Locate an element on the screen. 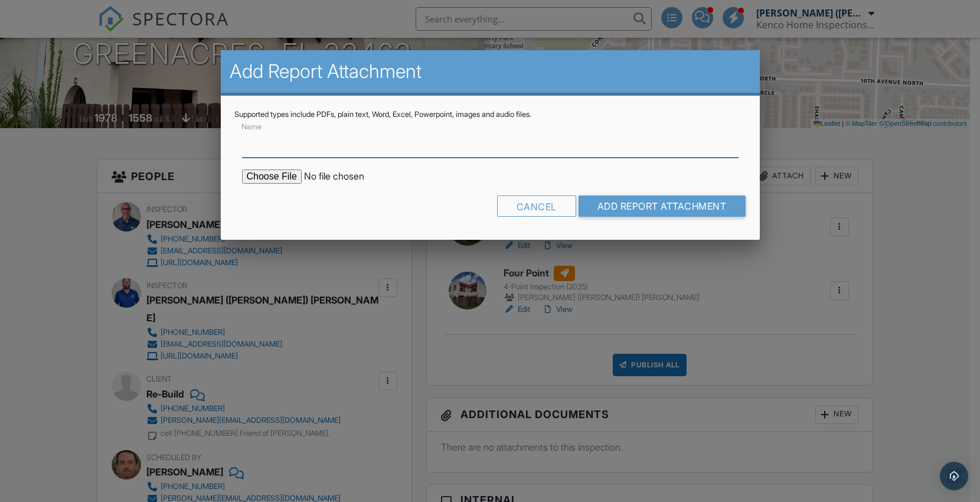 The image size is (980, 502). label: Name is located at coordinates (252, 127).